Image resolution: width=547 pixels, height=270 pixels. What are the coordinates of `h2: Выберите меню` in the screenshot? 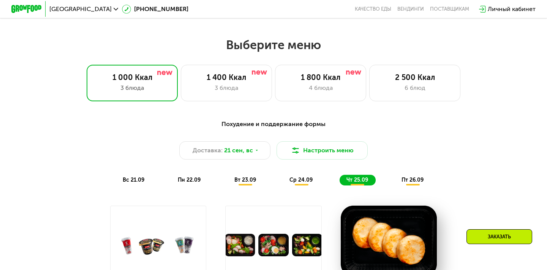 It's located at (274, 45).